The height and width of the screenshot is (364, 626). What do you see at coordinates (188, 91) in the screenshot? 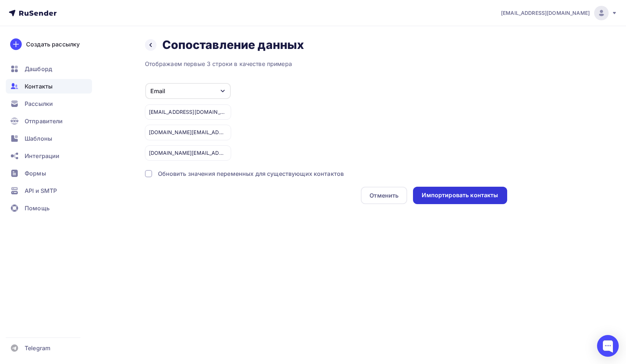
I see `button: Email` at bounding box center [188, 91].